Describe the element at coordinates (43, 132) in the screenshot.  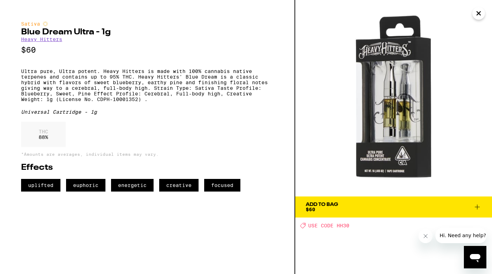
I see `p: THC` at that location.